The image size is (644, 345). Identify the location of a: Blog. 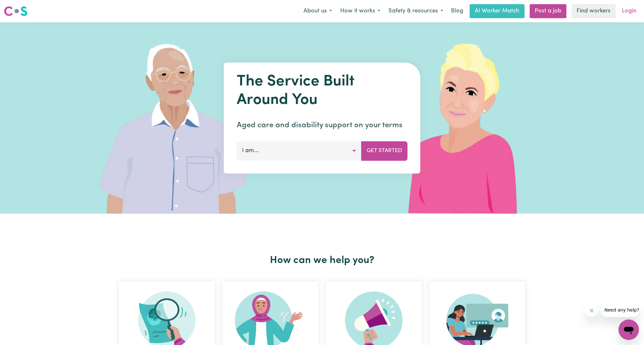
(457, 11).